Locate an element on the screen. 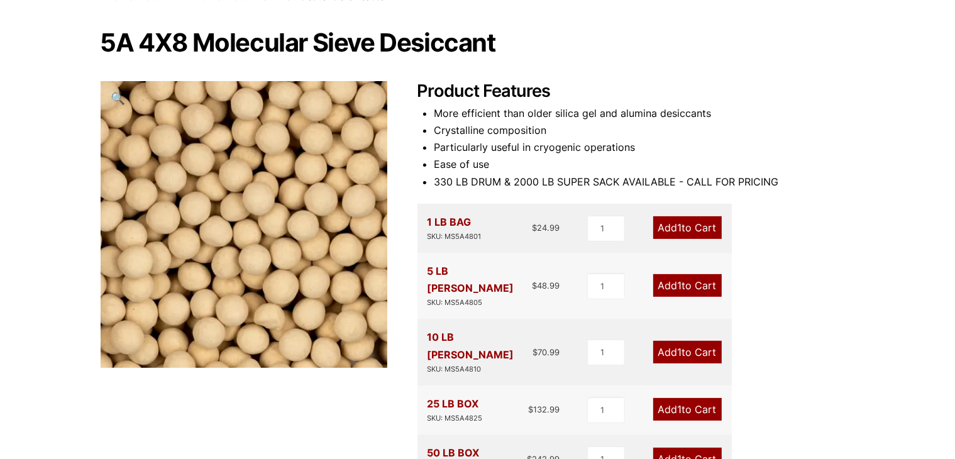 Image resolution: width=955 pixels, height=459 pixels. bdi: 48.99 is located at coordinates (546, 285).